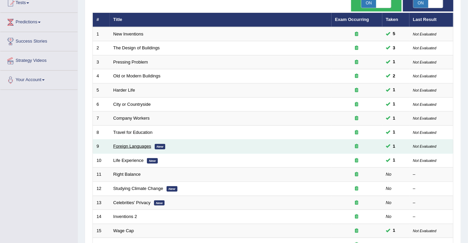 The width and height of the screenshot is (468, 243). Describe the element at coordinates (101, 34) in the screenshot. I see `td: 1` at that location.